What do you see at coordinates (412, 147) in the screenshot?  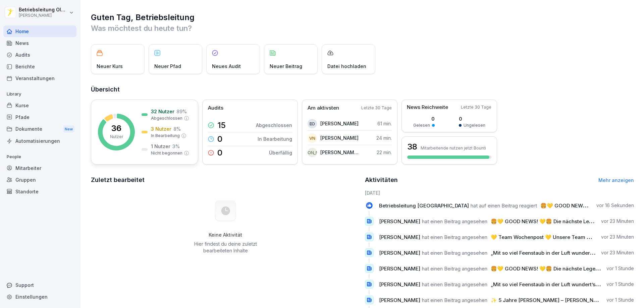 I see `h3: 38` at bounding box center [412, 147].